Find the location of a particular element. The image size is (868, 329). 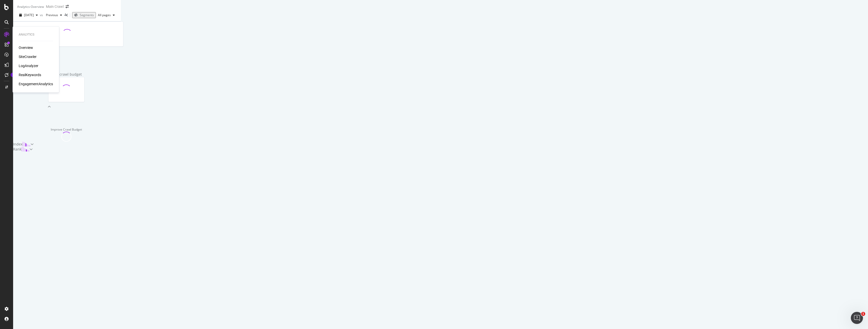

div: Main Crawl is located at coordinates (55, 6).